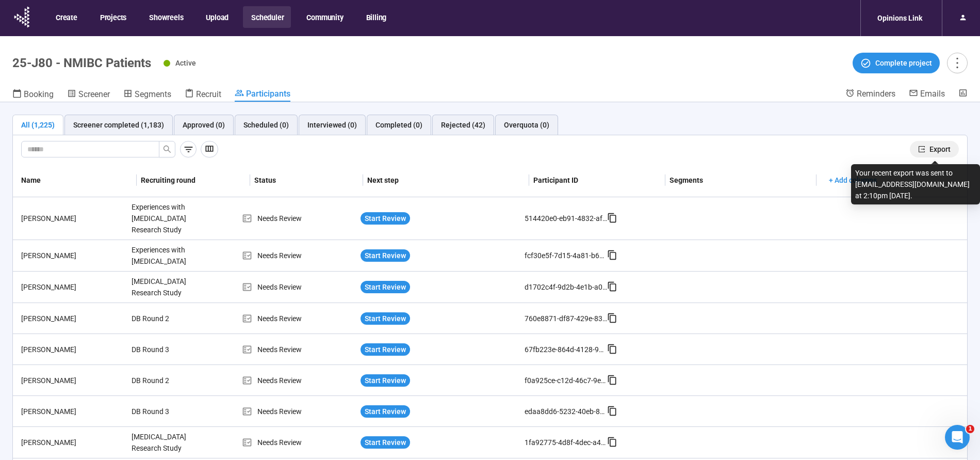  What do you see at coordinates (332, 125) in the screenshot?
I see `div: Interviewed (0)` at bounding box center [332, 125].